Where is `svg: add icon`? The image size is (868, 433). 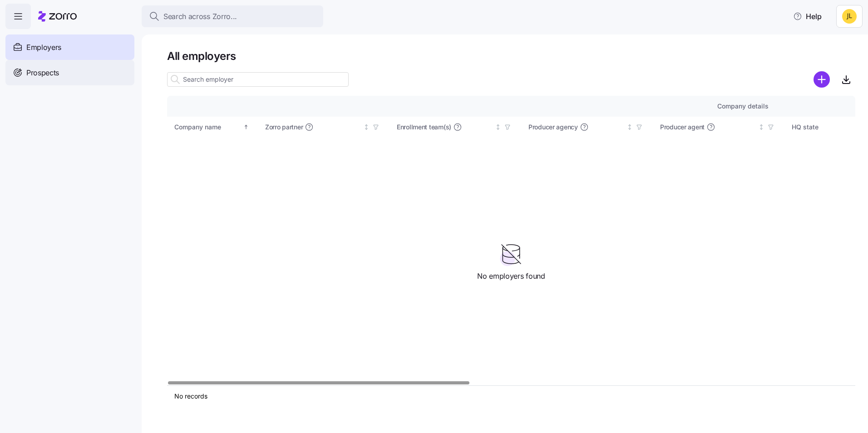 svg: add icon is located at coordinates (822, 79).